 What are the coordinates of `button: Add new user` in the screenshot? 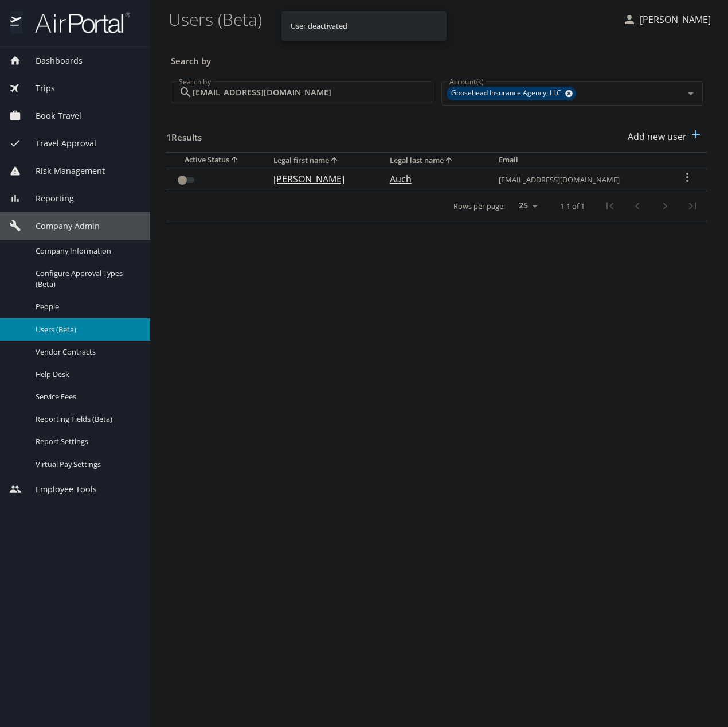 It's located at (665, 136).